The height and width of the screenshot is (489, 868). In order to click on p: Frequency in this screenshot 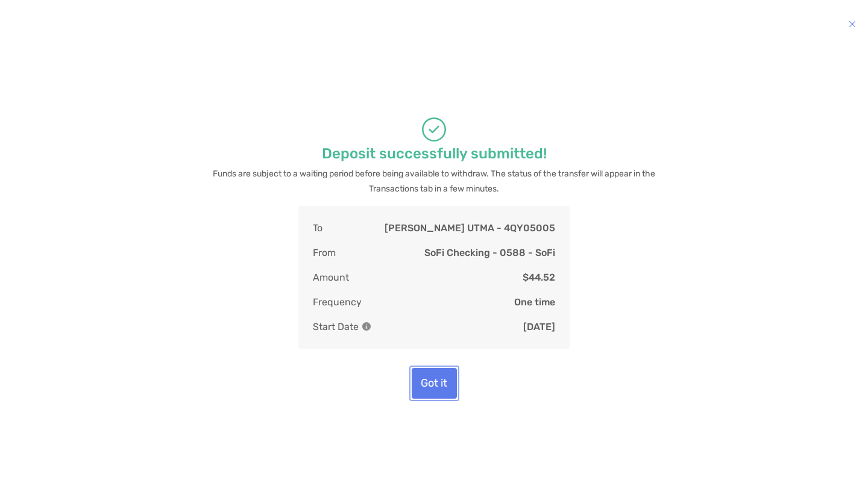, I will do `click(337, 302)`.